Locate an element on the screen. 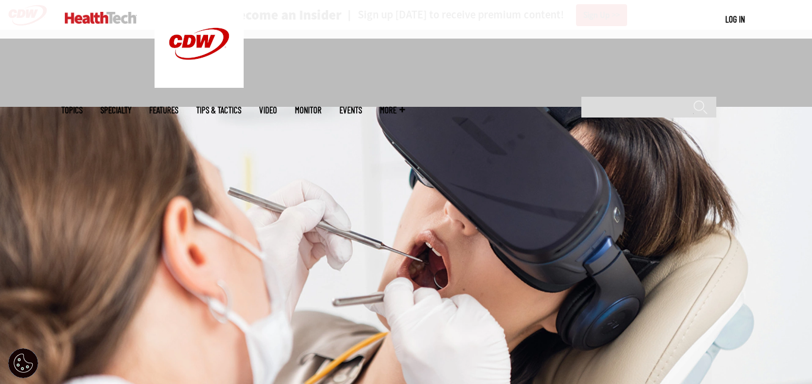 This screenshot has height=384, width=812. a: Tips & Tactics is located at coordinates (219, 110).